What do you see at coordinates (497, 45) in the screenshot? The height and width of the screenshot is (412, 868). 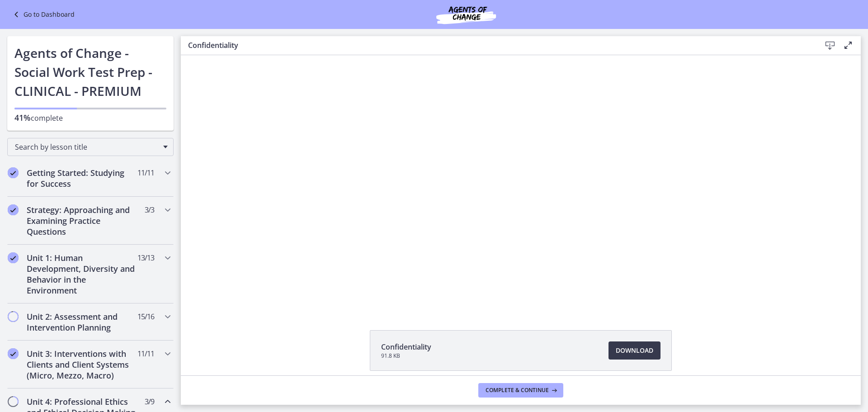 I see `h3: Confidentiality` at bounding box center [497, 45].